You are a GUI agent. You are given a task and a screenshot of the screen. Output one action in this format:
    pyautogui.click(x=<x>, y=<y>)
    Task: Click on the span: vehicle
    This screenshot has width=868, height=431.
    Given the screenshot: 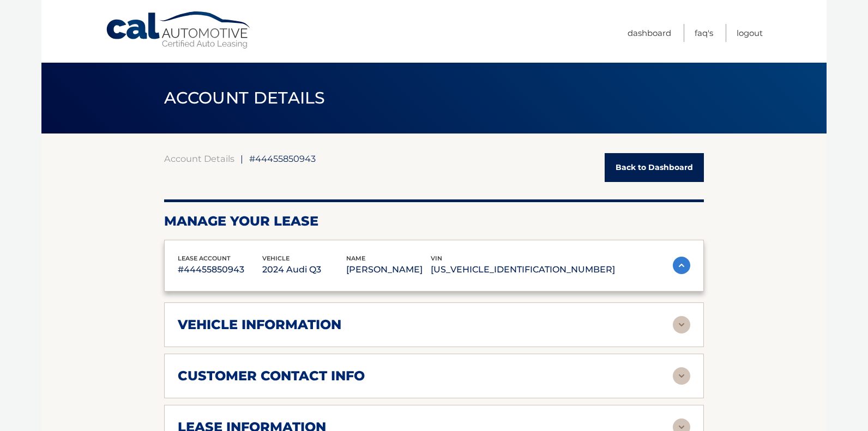 What is the action you would take?
    pyautogui.click(x=276, y=259)
    